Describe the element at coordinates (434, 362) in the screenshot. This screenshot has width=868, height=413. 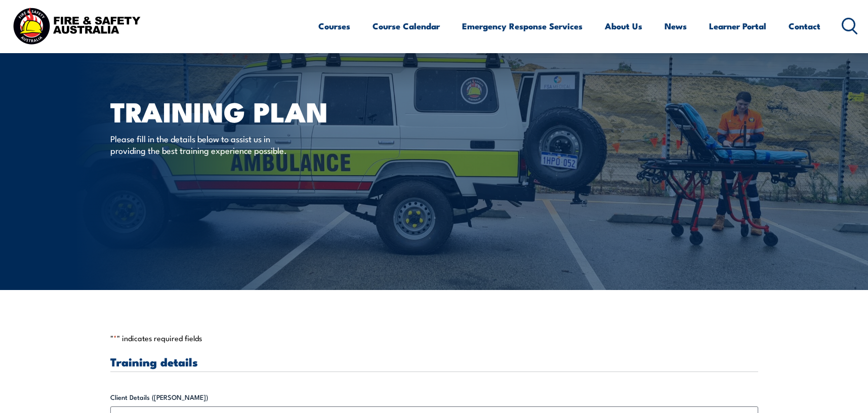
I see `h3: Training details` at that location.